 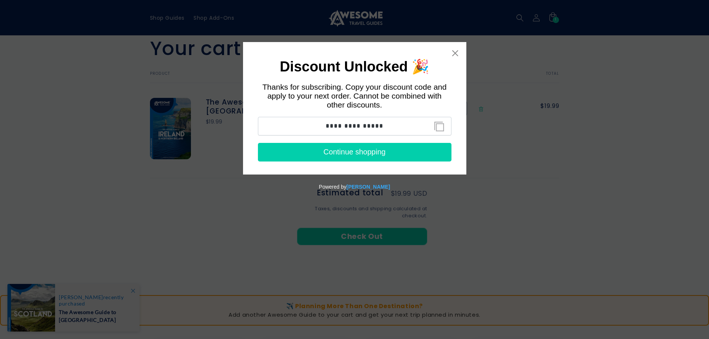 I want to click on a: Close widget, so click(x=455, y=53).